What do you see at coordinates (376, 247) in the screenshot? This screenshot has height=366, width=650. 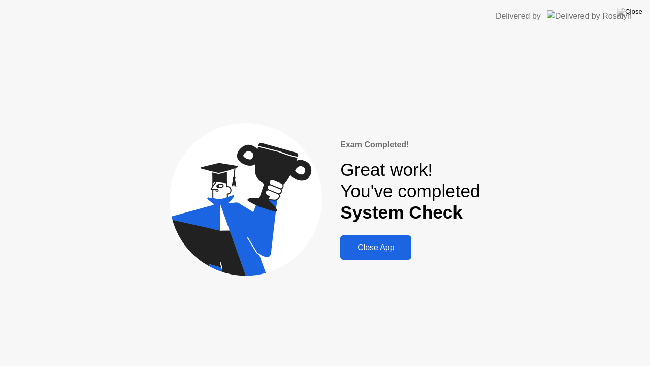 I see `button: Close App` at bounding box center [376, 247].